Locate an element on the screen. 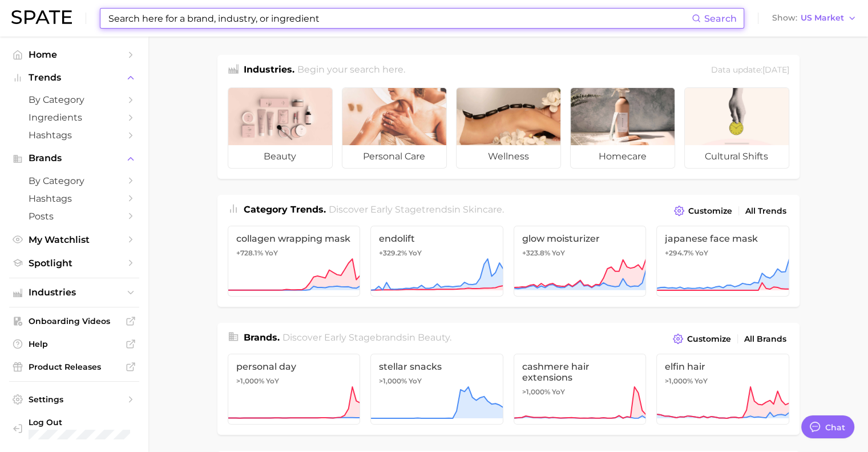 The image size is (868, 452). span: japanese face mask is located at coordinates (722, 238).